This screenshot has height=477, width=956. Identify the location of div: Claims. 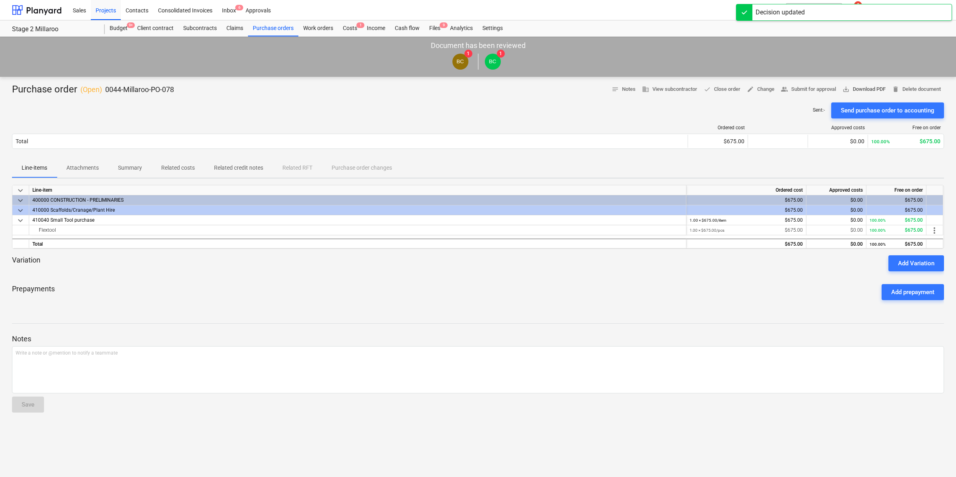
(235, 28).